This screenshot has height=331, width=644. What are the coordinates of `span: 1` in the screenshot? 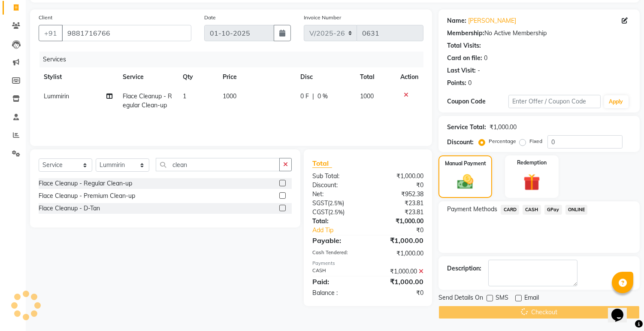 It's located at (185, 96).